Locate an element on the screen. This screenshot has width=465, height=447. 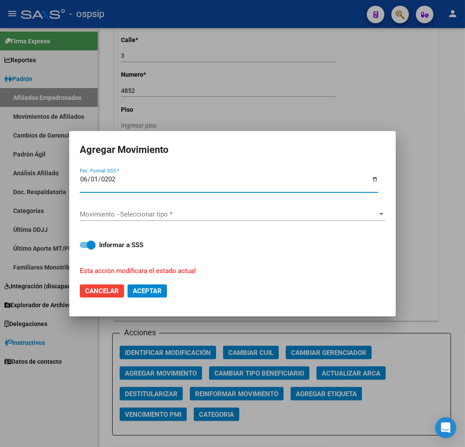
button: Aceptar is located at coordinates (147, 291).